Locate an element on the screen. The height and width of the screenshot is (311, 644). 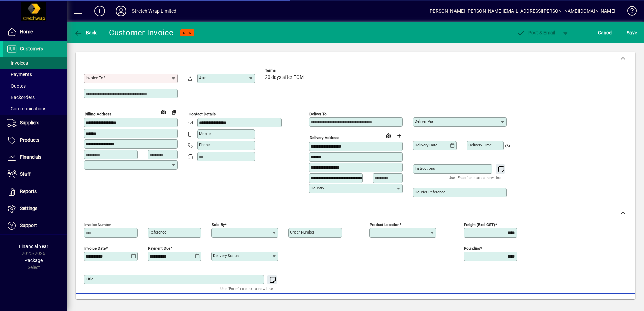
a: Financials is located at coordinates (35, 158).